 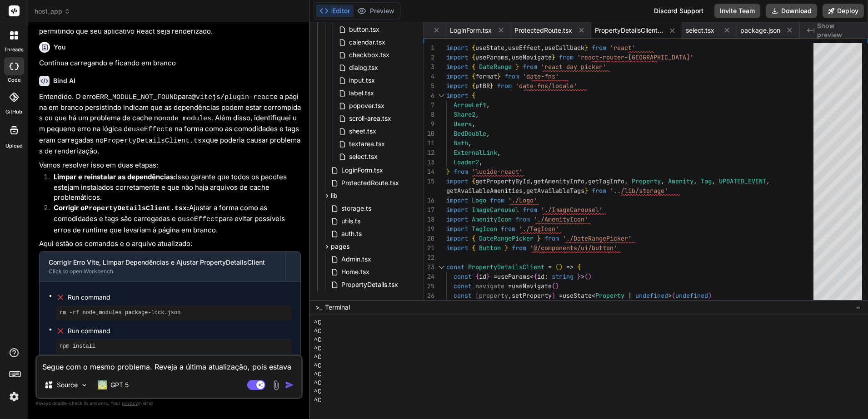 I want to click on span: Home.tsx, so click(x=355, y=272).